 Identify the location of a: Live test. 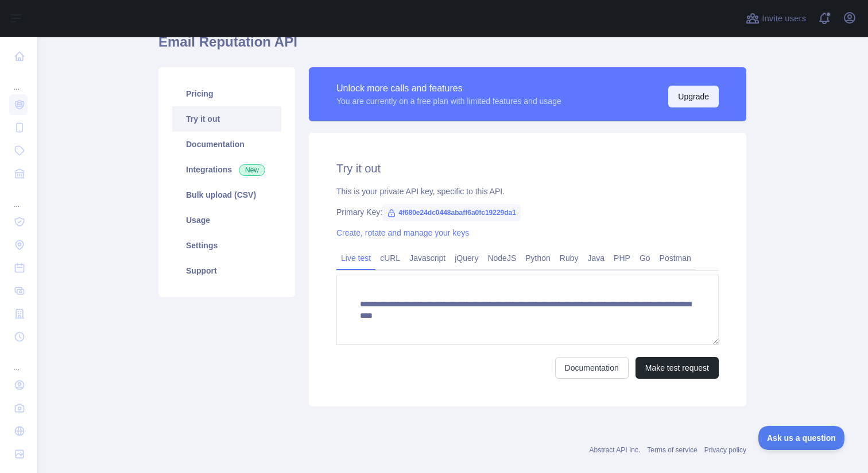
(356, 258).